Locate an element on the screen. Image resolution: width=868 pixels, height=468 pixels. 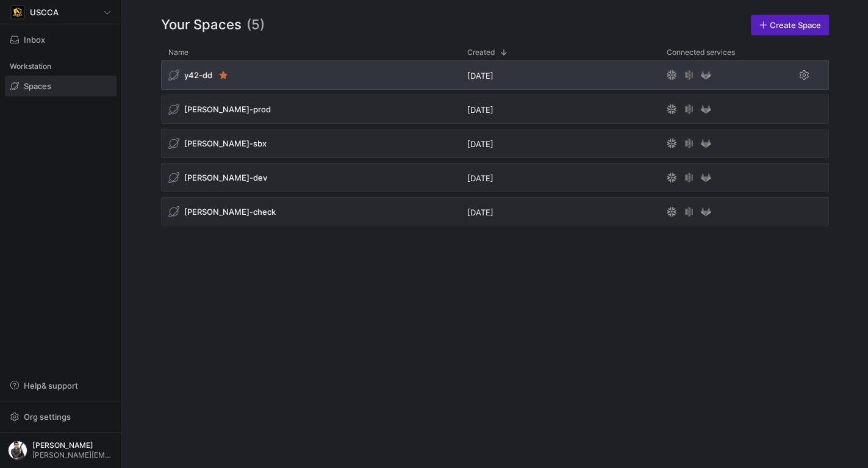
span: Created is located at coordinates (481, 52).